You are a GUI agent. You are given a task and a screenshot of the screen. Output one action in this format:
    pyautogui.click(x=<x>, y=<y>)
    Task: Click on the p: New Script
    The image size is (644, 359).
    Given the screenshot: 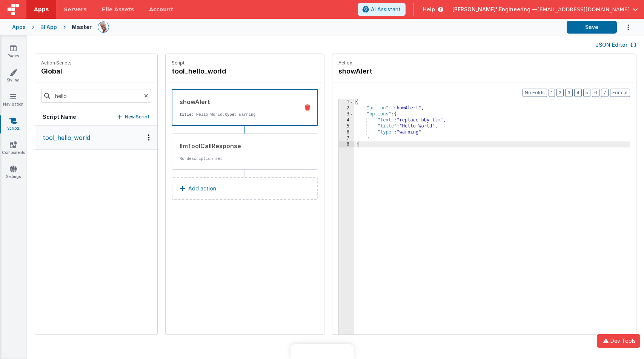 What is the action you would take?
    pyautogui.click(x=137, y=117)
    